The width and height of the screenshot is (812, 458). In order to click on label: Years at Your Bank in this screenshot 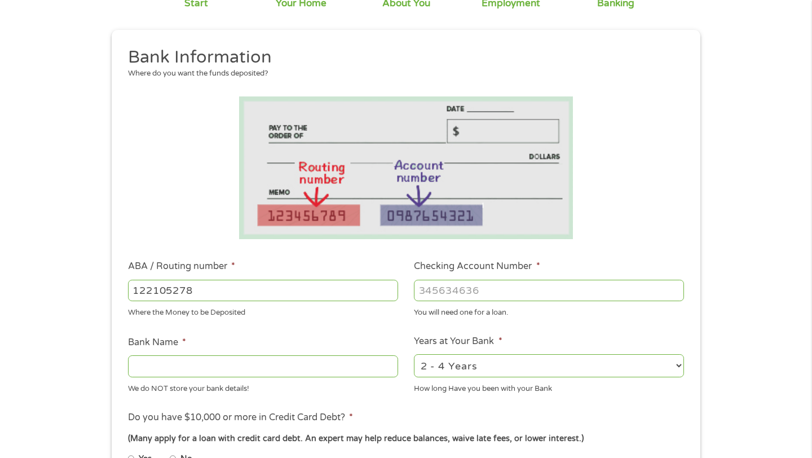, I will do `click(458, 341)`.